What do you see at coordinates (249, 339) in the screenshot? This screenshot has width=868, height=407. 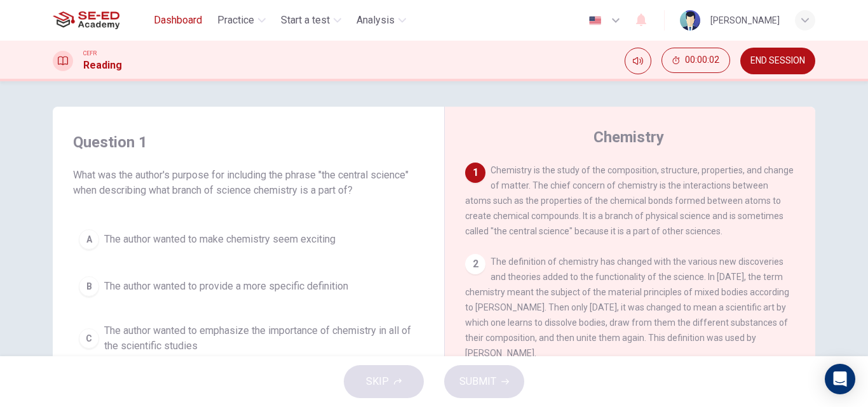 I see `button: CThe author wanted to emphasize the importance of chemistry in all of the scientific studies` at bounding box center [249, 339].